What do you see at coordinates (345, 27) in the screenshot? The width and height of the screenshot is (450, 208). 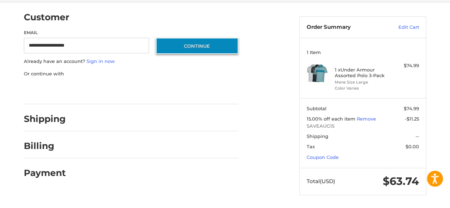 I see `h3: Order Summary` at bounding box center [345, 27].